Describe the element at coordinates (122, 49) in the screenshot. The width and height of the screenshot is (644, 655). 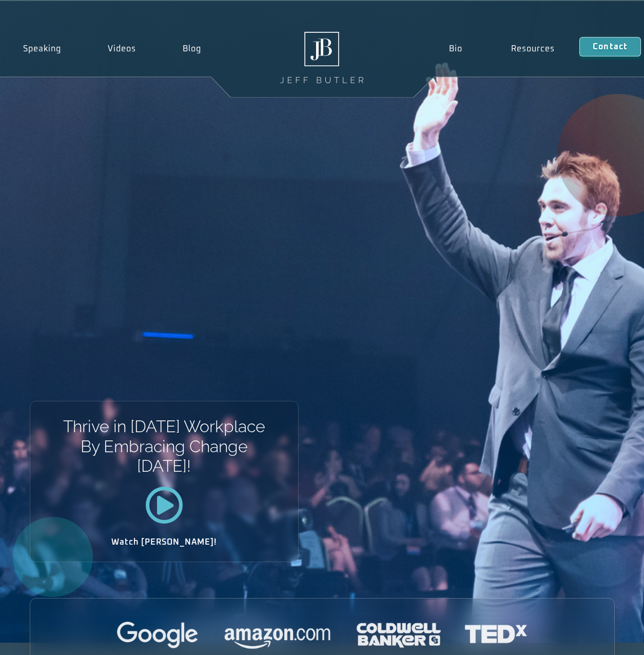
I see `a: Videos` at that location.